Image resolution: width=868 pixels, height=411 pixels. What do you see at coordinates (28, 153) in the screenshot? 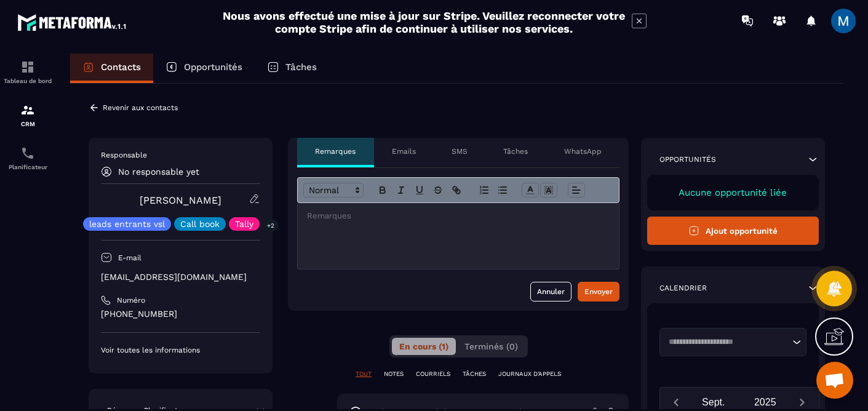
I see `img: scheduler` at bounding box center [28, 153].